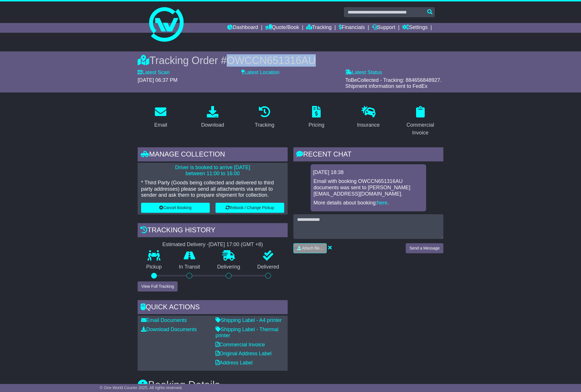  Describe the element at coordinates (175, 208) in the screenshot. I see `button: Cancel Booking` at that location.